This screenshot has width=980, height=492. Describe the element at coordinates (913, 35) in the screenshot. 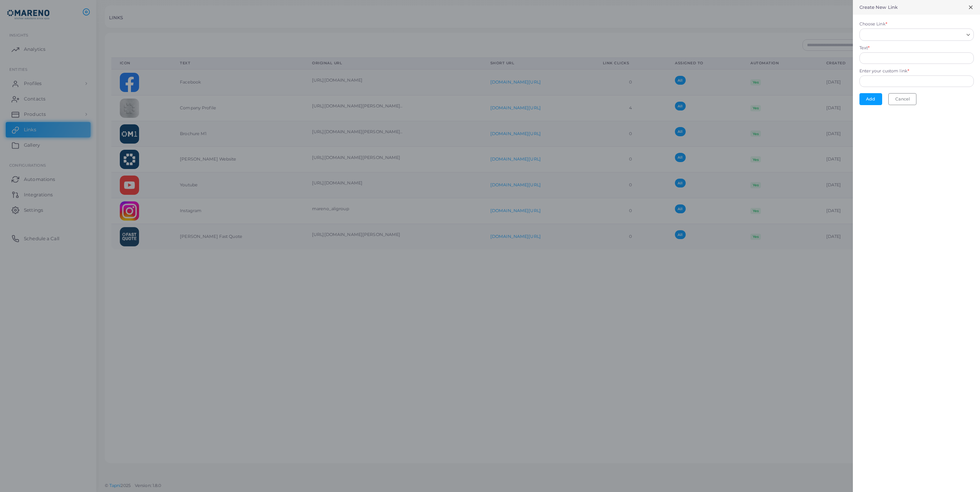

I see `input: Search for option` at that location.